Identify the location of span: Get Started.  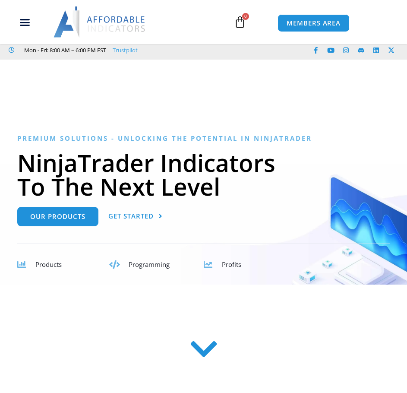
(131, 216).